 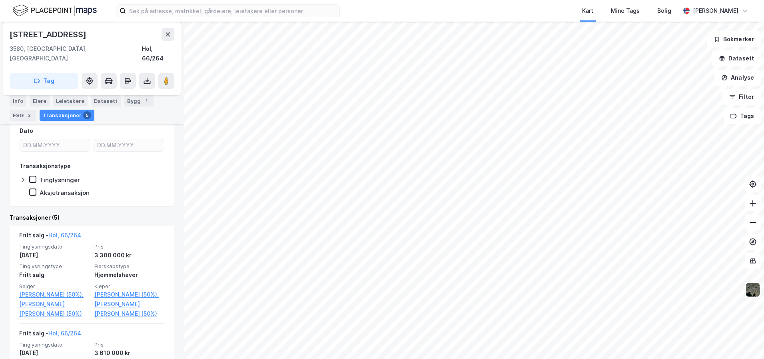 I want to click on div: Leietakere, so click(x=70, y=101).